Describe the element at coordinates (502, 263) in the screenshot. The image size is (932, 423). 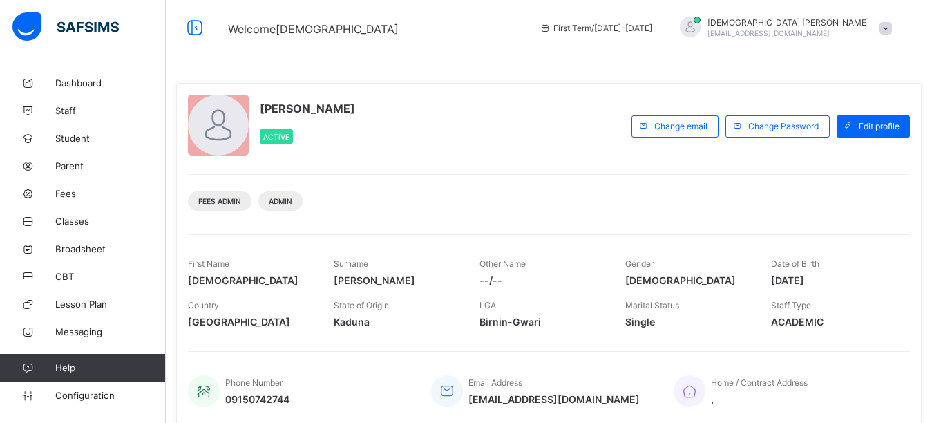
I see `span: Other Name` at that location.